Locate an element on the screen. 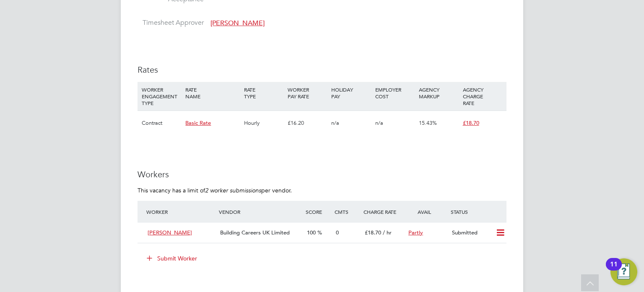 Image resolution: width=644 pixels, height=292 pixels. div: £16.20 is located at coordinates (307, 123).